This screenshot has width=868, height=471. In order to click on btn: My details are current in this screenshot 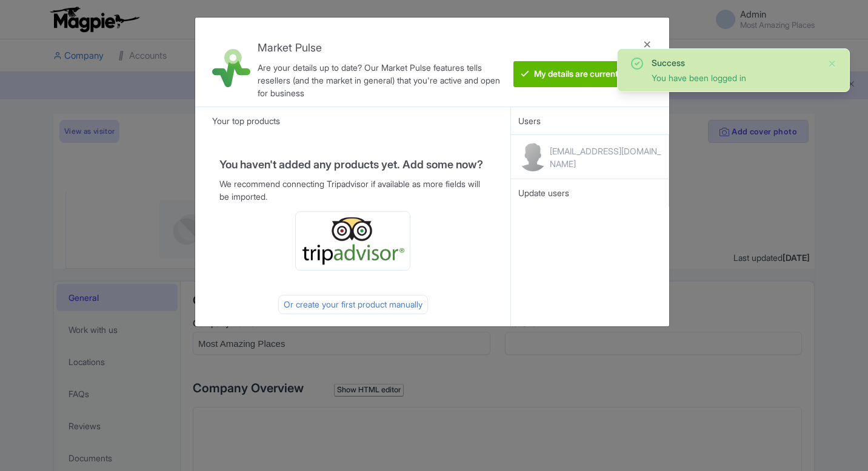, I will do `click(569, 74)`.